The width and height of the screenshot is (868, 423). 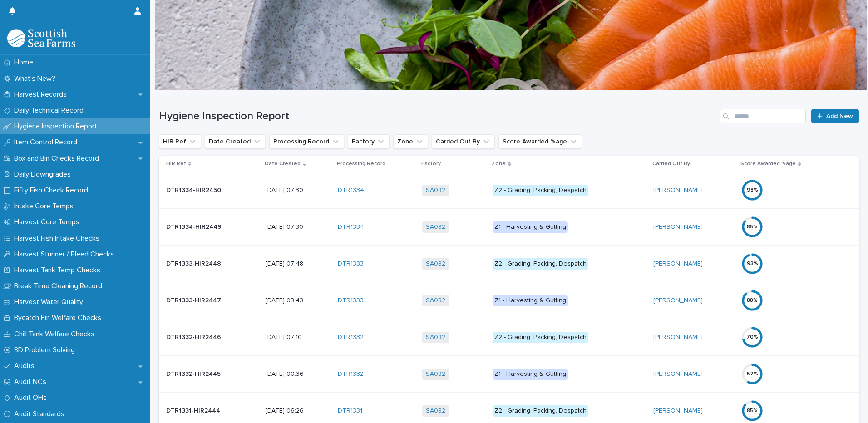 I want to click on p: DTR1333-HIR2447, so click(x=195, y=300).